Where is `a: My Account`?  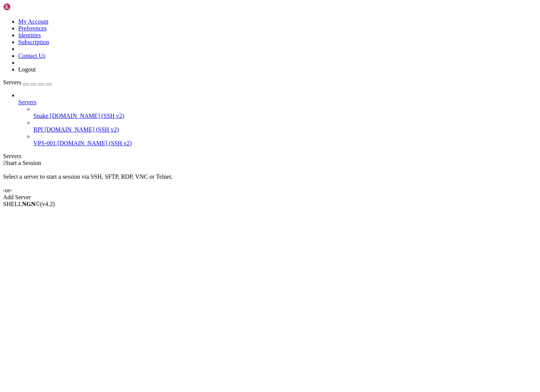
a: My Account is located at coordinates (33, 21).